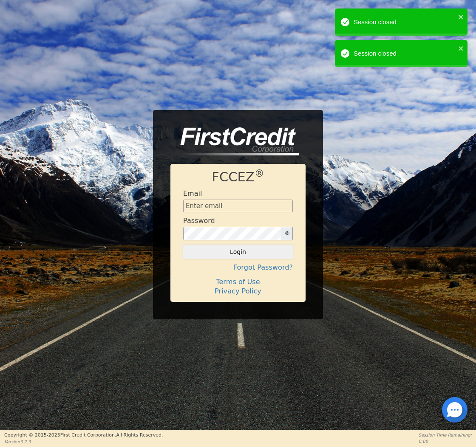  I want to click on h4: Email, so click(193, 193).